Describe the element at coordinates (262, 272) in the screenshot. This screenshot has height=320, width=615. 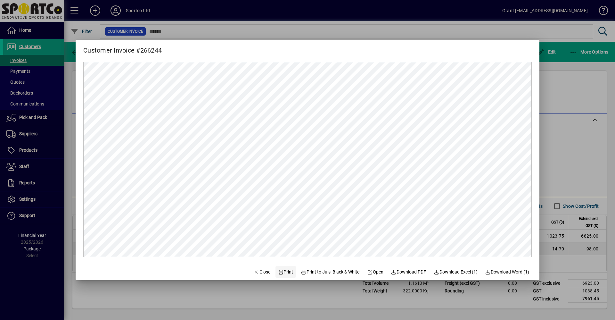
I see `button: Close` at that location.